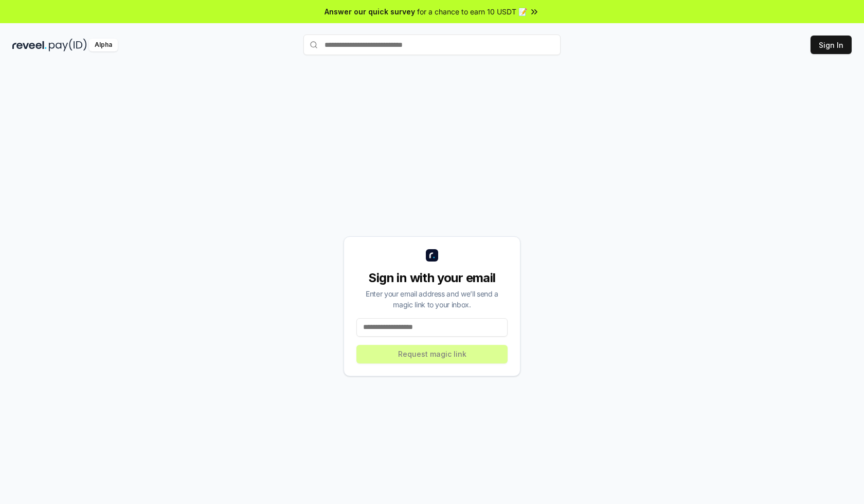 The height and width of the screenshot is (504, 864). What do you see at coordinates (29, 44) in the screenshot?
I see `img: reveel_dark` at bounding box center [29, 44].